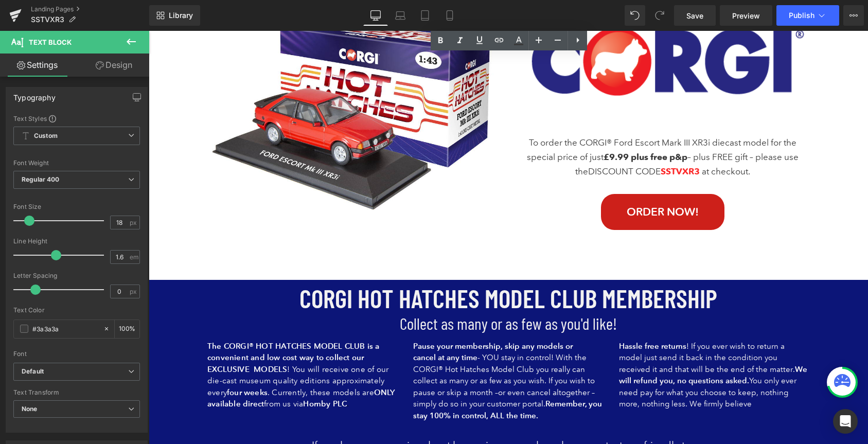 The width and height of the screenshot is (868, 444). Describe the element at coordinates (32, 371) in the screenshot. I see `i: Default` at that location.